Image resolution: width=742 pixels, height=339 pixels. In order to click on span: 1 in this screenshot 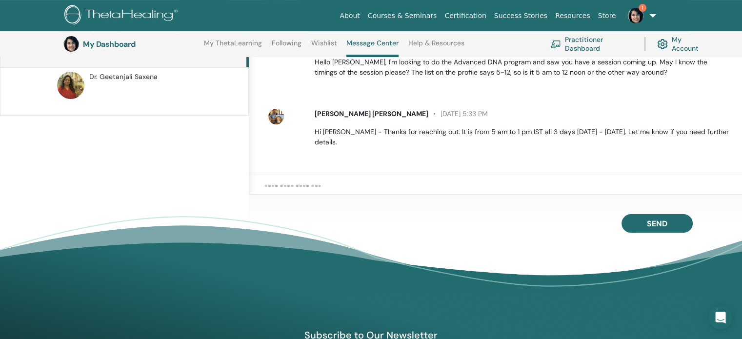, I will do `click(643, 8)`.